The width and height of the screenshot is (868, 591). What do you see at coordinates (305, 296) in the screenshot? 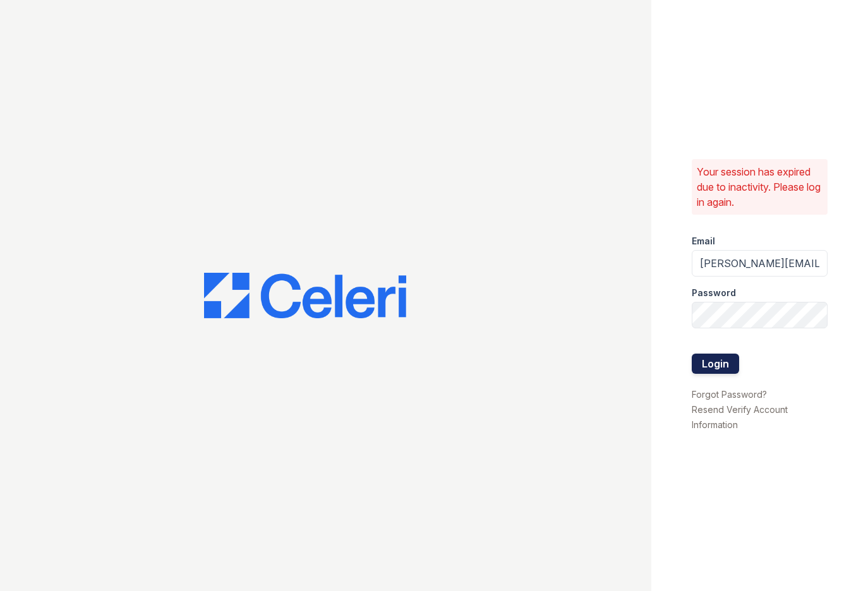
I see `img: CE_Logo_Blue-a8612792a0a2168367f1c8372b55b34899dd931a85d93a1a3d3e32e68fde9ad4.png` at bounding box center [305, 296].